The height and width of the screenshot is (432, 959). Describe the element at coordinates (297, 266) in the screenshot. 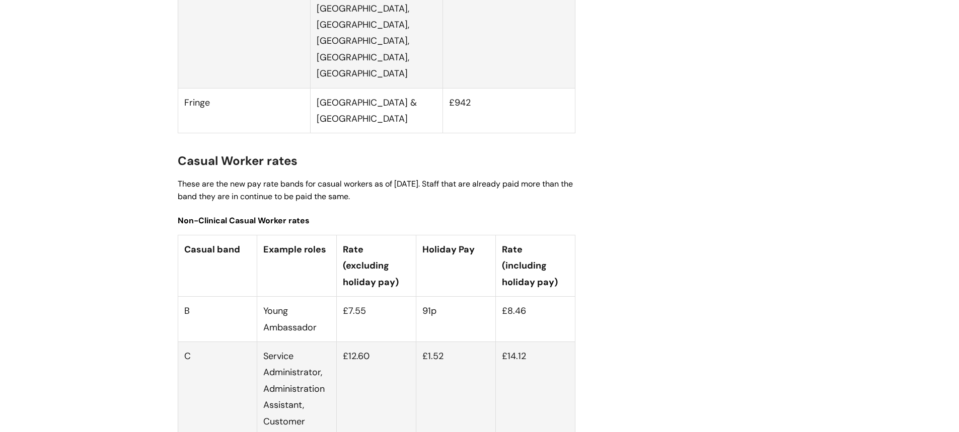

I see `th: Example roles` at that location.